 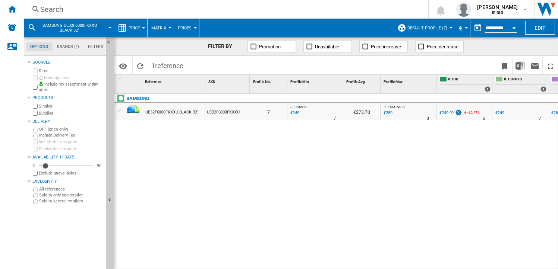 What do you see at coordinates (138, 99) in the screenshot?
I see `div: Click to filter on that brand` at bounding box center [138, 99].